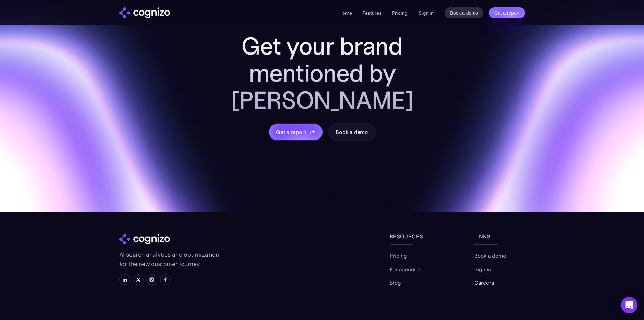 The height and width of the screenshot is (320, 644). What do you see at coordinates (500, 236) in the screenshot?
I see `div: links` at bounding box center [500, 236].